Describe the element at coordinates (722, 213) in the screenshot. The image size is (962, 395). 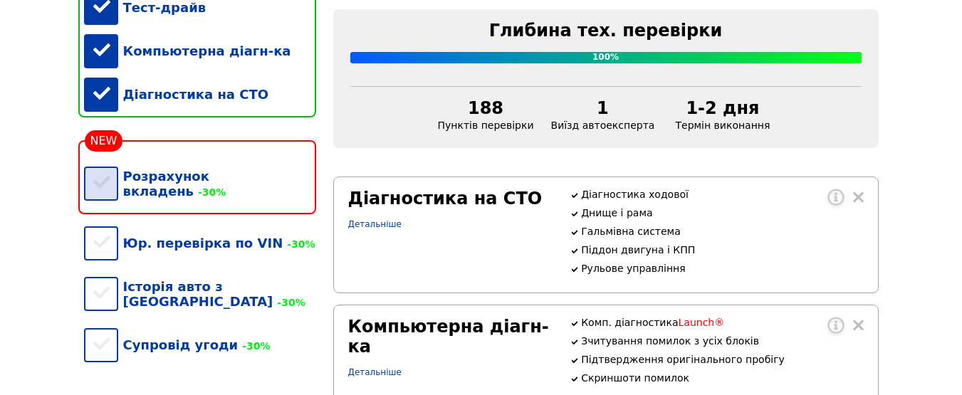
I see `p: Днище і рама` at that location.